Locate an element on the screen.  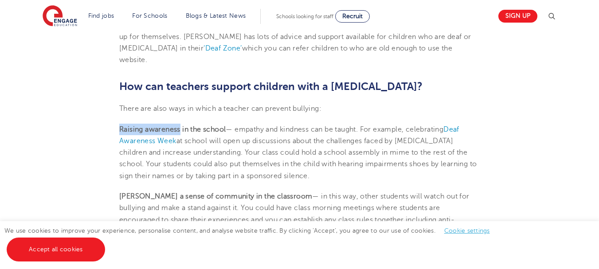
a: Cookie settings is located at coordinates (467, 231).